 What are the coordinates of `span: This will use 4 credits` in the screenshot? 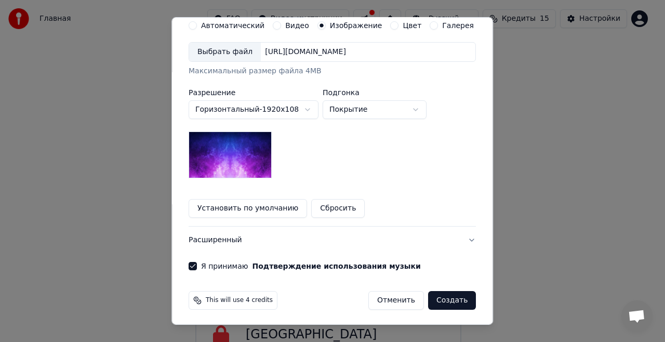 It's located at (239, 300).